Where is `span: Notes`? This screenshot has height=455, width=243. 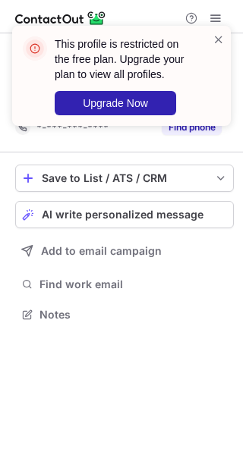
span: Notes is located at coordinates (134, 315).